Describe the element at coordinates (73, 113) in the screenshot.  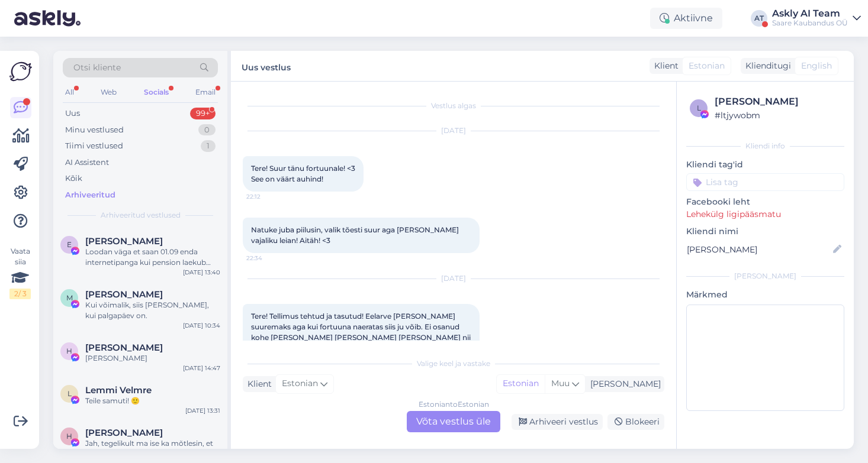
I see `div: Uus` at that location.